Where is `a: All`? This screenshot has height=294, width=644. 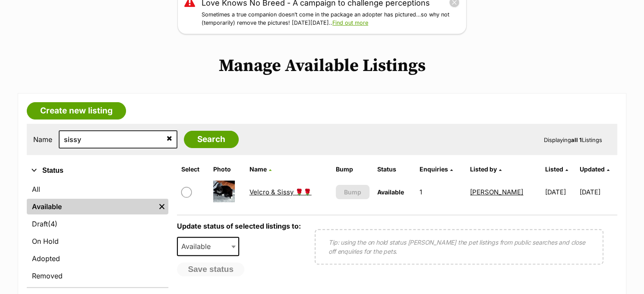 a: All is located at coordinates (98, 189).